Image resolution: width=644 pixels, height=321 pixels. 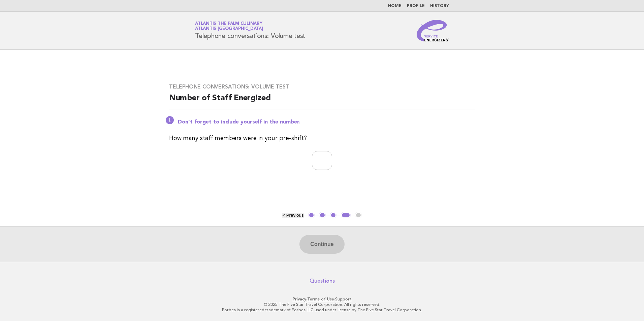 What do you see at coordinates (300, 299) in the screenshot?
I see `a: Privacy` at bounding box center [300, 299].